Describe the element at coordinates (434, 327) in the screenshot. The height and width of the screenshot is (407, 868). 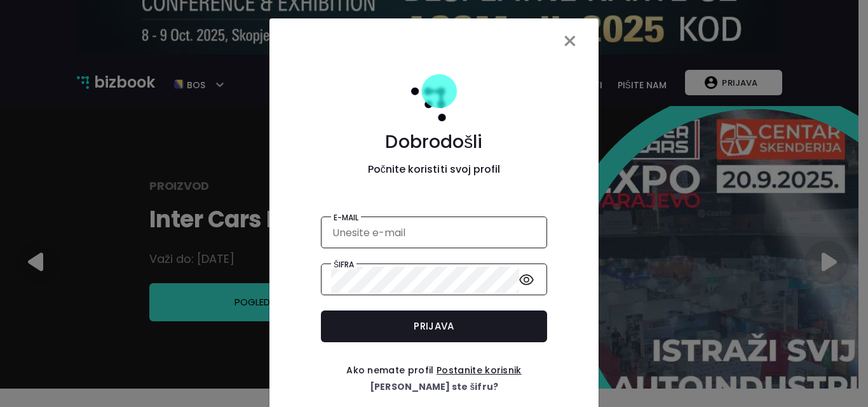
I see `button: Prijava` at that location.